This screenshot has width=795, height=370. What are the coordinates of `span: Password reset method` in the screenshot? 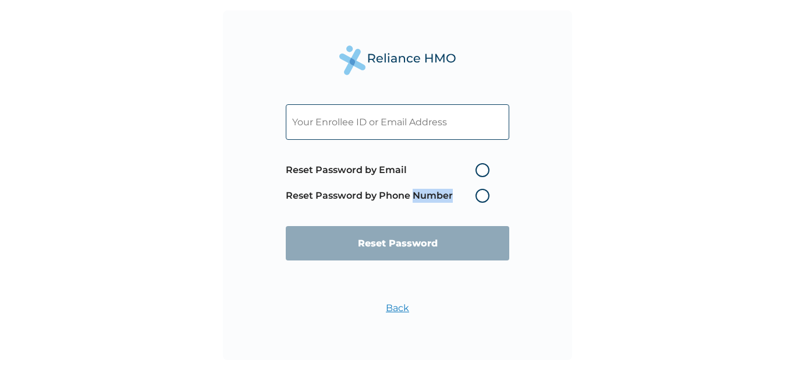 It's located at (391, 183).